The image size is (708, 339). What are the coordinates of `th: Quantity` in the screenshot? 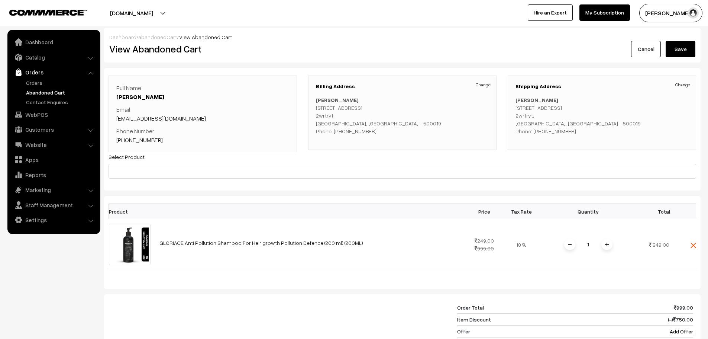 It's located at (588, 211).